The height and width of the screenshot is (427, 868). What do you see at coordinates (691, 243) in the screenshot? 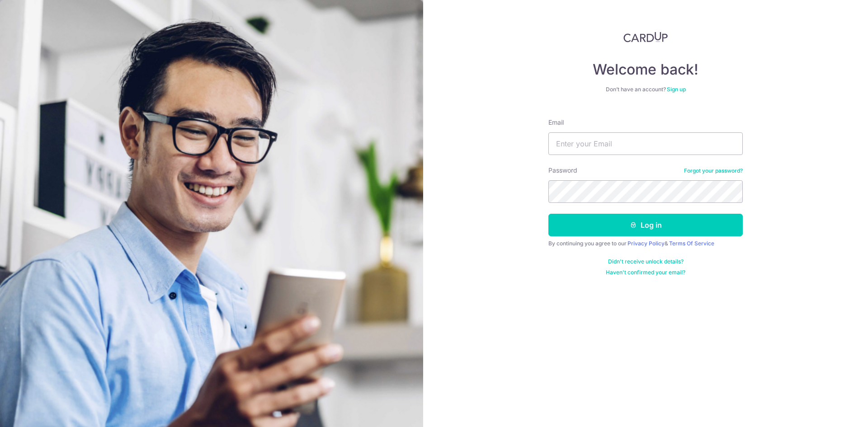
I see `a: Terms Of Service` at bounding box center [691, 243].